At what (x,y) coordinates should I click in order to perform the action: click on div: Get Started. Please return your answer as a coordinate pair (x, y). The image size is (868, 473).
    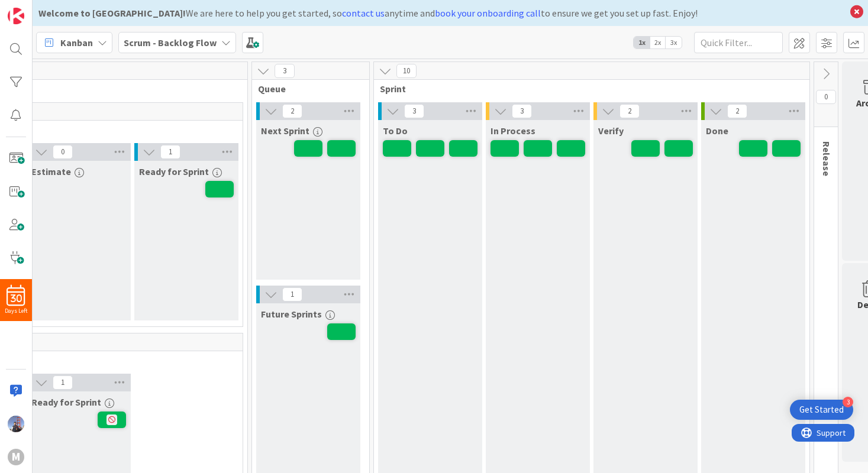
    Looking at the image, I should click on (821, 410).